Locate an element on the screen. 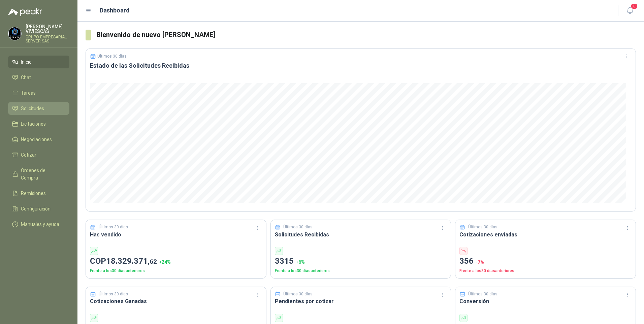  p: 3315 is located at coordinates (361, 261).